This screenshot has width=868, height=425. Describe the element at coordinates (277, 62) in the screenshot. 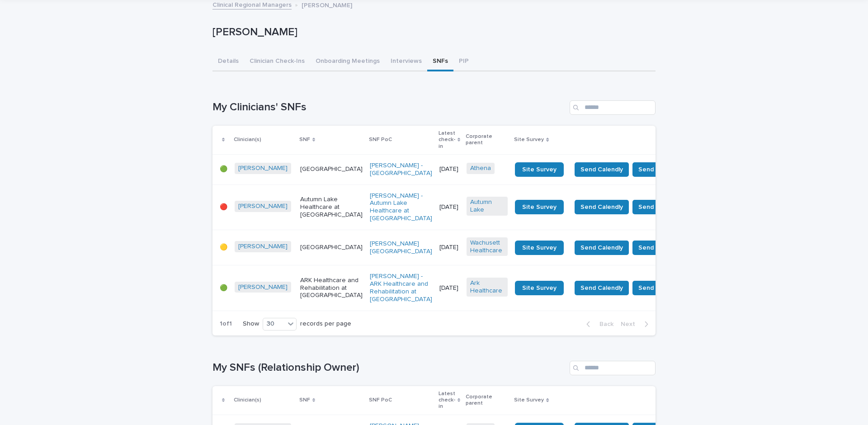

I see `button: Clinician Check-Ins` at that location.